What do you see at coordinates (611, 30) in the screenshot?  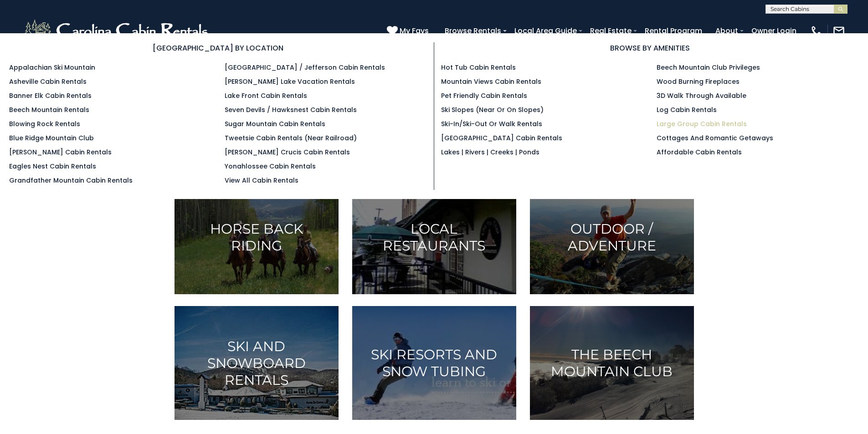 I see `a: Real Estate` at bounding box center [611, 30].